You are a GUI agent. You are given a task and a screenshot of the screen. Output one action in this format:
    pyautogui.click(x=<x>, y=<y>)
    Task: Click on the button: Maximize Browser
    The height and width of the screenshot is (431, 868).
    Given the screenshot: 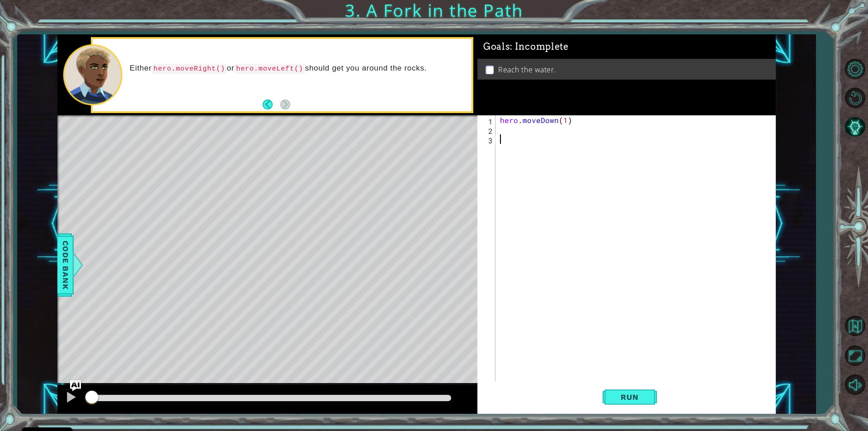 What is the action you would take?
    pyautogui.click(x=855, y=356)
    